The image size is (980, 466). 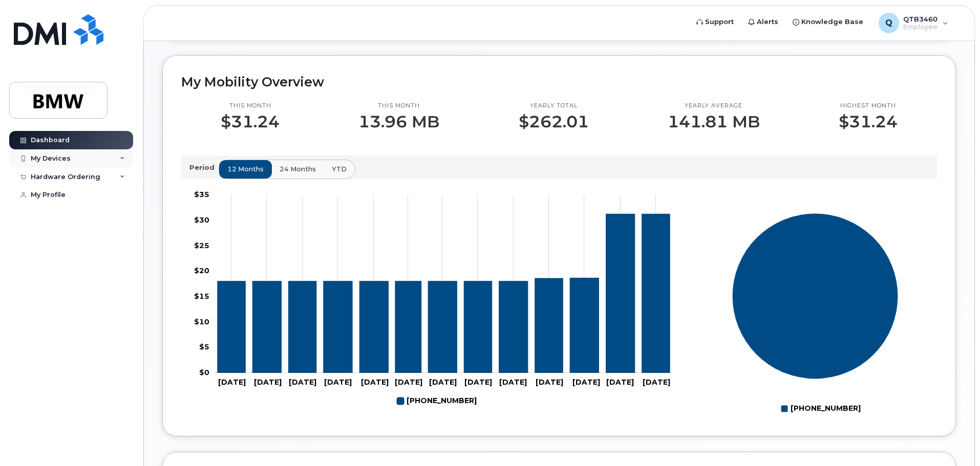 I want to click on span: 24 months, so click(x=297, y=169).